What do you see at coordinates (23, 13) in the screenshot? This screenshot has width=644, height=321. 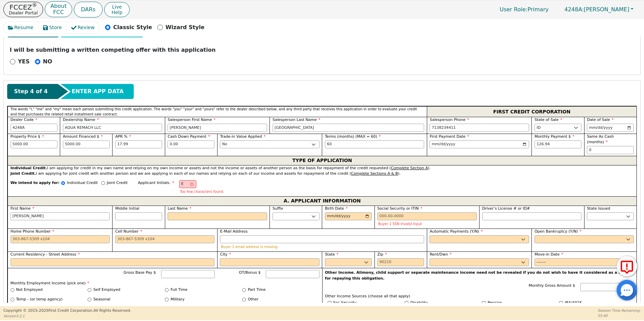 I see `p: Dealer Portal` at bounding box center [23, 13].